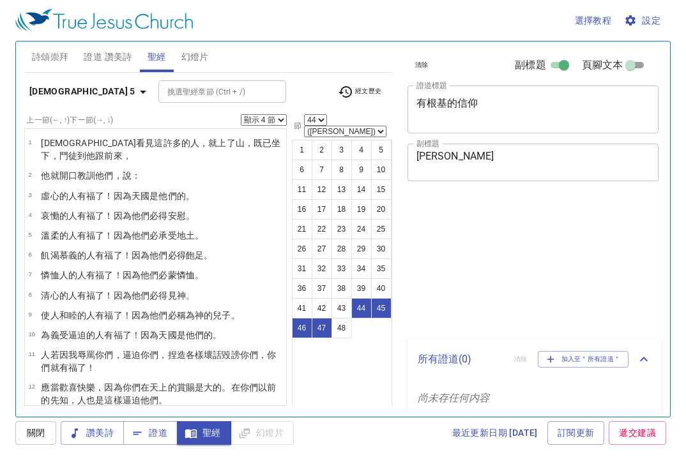  What do you see at coordinates (181, 275) in the screenshot?
I see `wg846: 必蒙憐恤` at bounding box center [181, 275].